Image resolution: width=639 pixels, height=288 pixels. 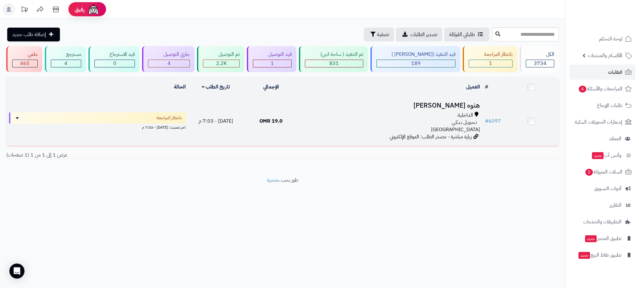 I want to click on div: 189, so click(x=416, y=63).